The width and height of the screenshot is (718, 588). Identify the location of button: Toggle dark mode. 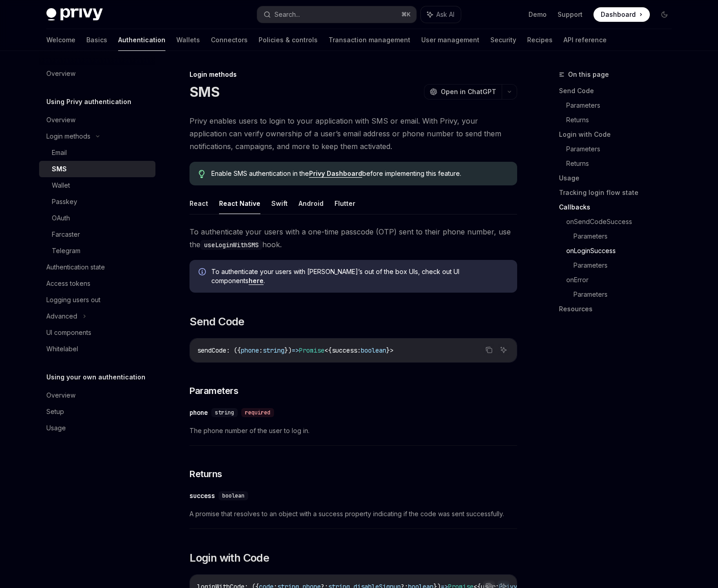
(664, 15).